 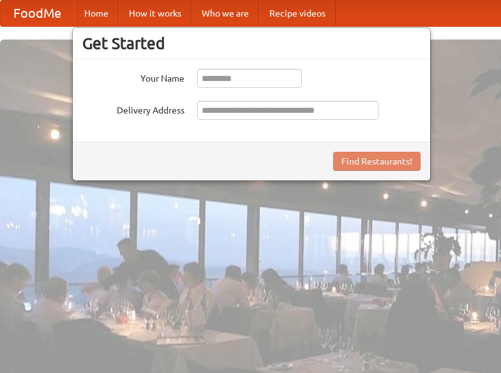 What do you see at coordinates (225, 13) in the screenshot?
I see `a: Who we are` at bounding box center [225, 13].